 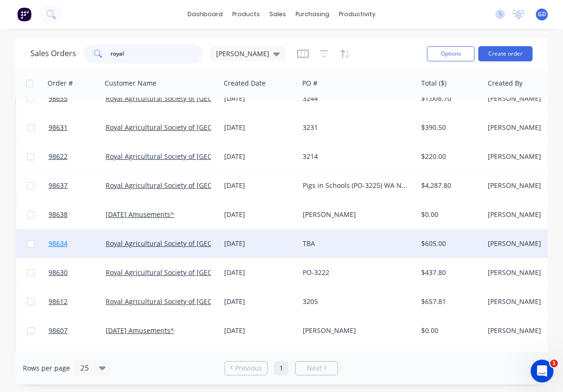 What do you see at coordinates (77, 273) in the screenshot?
I see `a: 98630` at bounding box center [77, 273].